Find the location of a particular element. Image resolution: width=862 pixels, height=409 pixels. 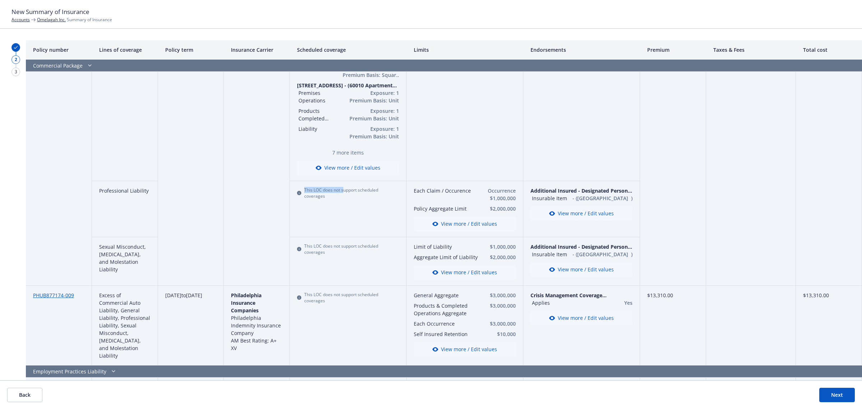

button: $2,000,000 is located at coordinates (500, 257).